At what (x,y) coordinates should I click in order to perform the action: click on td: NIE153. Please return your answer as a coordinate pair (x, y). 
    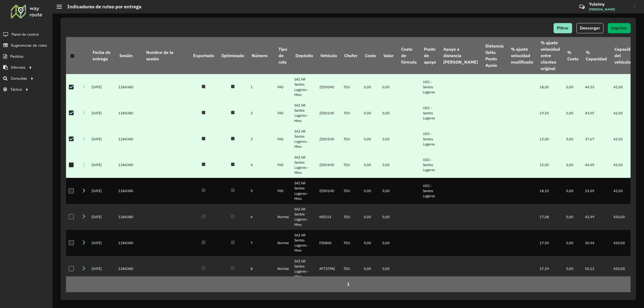
    Looking at the image, I should click on (328, 217).